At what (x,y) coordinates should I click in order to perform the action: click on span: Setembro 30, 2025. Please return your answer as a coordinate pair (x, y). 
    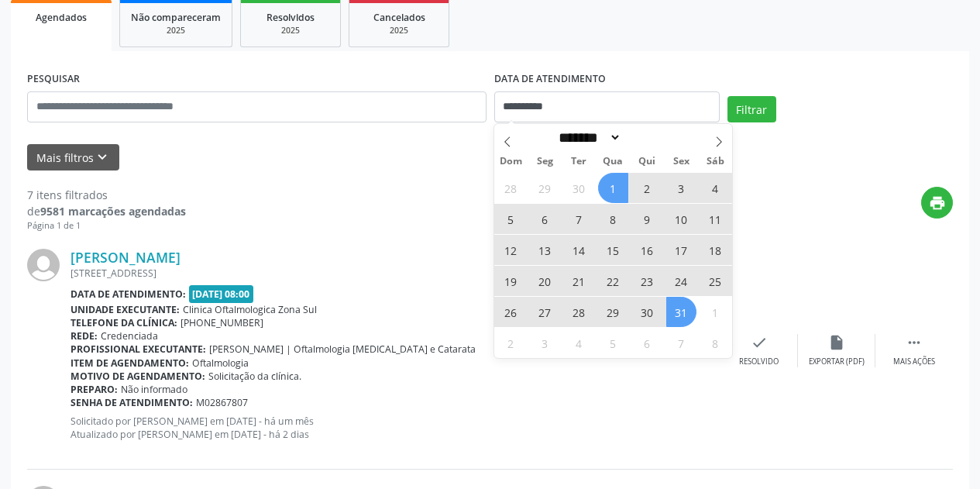
    Looking at the image, I should click on (578, 188).